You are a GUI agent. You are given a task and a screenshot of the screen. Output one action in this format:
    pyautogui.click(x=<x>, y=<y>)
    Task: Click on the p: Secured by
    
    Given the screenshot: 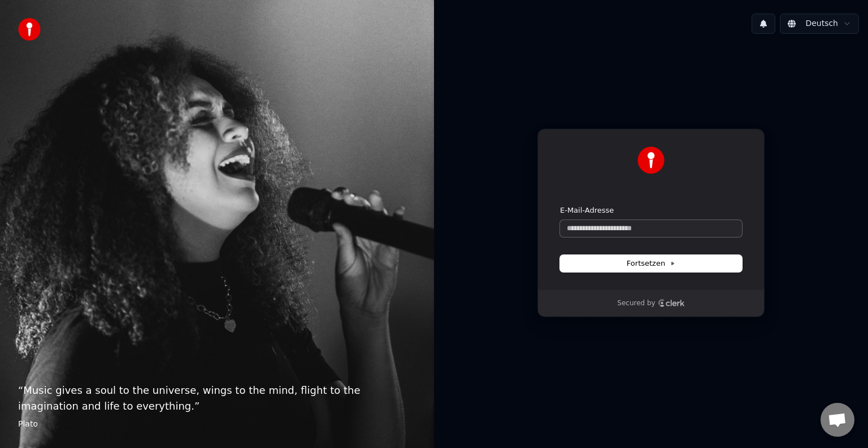 What is the action you would take?
    pyautogui.click(x=636, y=304)
    